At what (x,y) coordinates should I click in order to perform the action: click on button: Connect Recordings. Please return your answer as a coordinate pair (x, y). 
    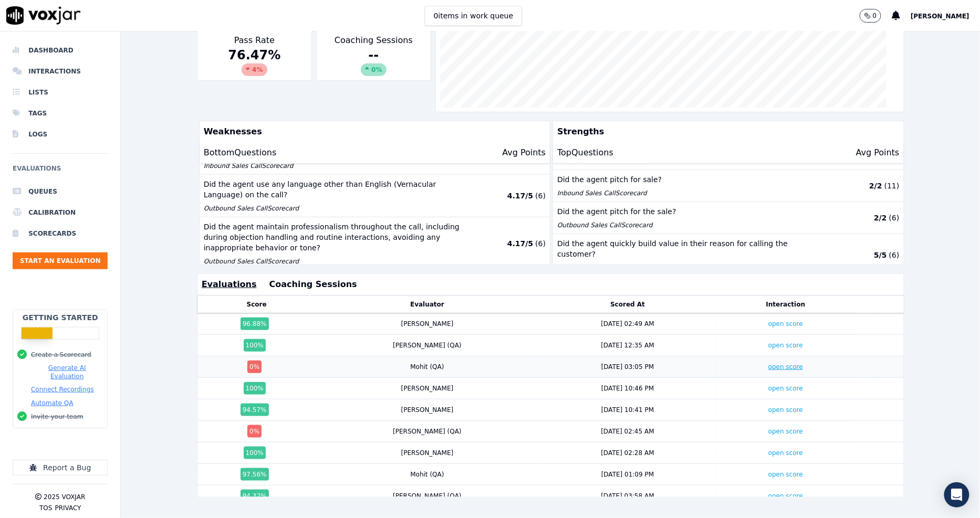
    Looking at the image, I should click on (63, 390).